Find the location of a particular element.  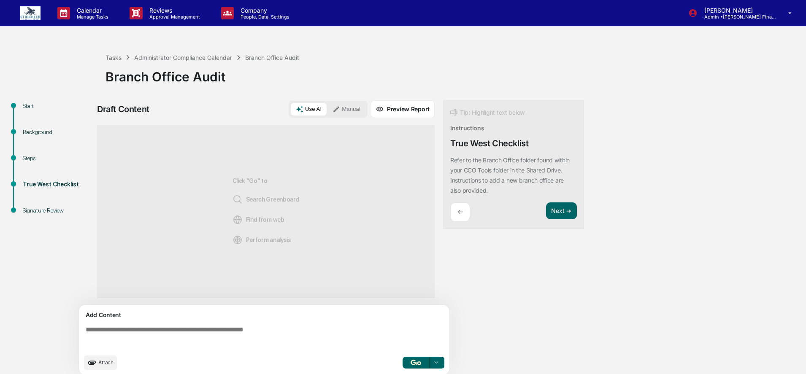

div: Steps is located at coordinates (57, 158).